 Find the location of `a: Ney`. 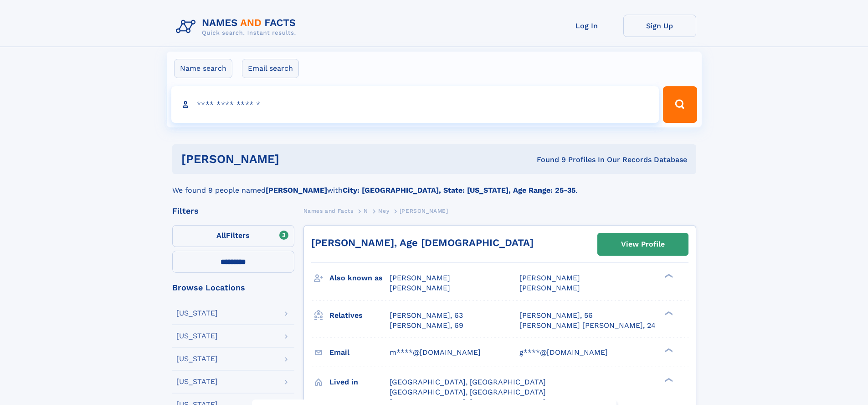

a: Ney is located at coordinates (384, 210).